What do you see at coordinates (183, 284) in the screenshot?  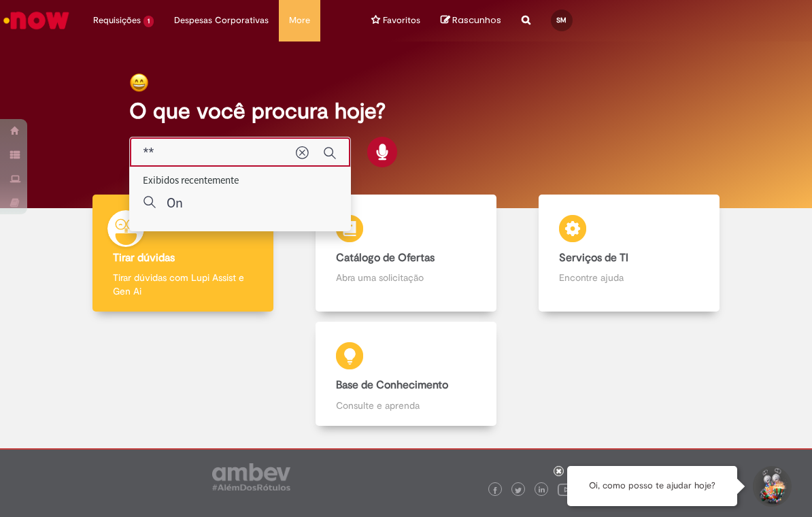 I see `p: Tirar dúvidas com Lupi Assist e Gen Ai` at bounding box center [183, 284].